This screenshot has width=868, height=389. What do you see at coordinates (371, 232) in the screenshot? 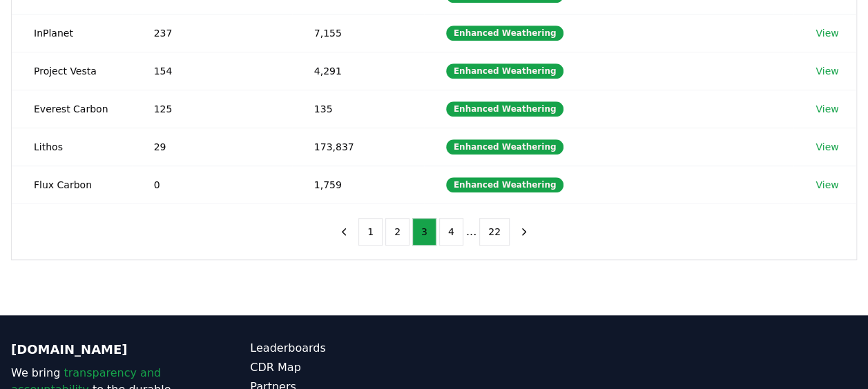
I see `button: 1` at bounding box center [371, 232].